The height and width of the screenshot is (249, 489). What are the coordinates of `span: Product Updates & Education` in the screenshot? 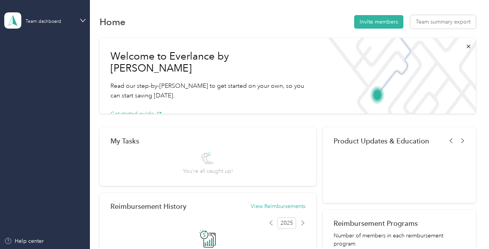 It's located at (381, 141).